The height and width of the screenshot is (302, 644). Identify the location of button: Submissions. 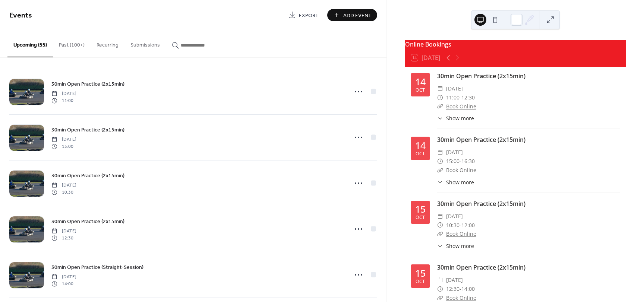
(145, 43).